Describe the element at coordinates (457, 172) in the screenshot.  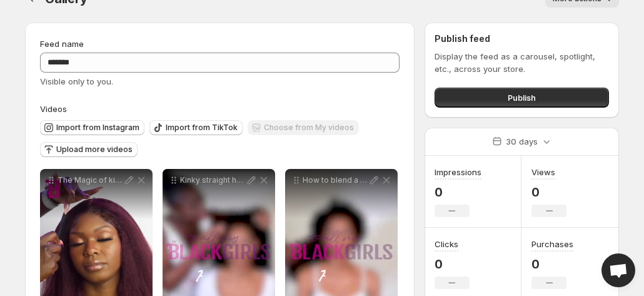
I see `h3: Impressions` at that location.